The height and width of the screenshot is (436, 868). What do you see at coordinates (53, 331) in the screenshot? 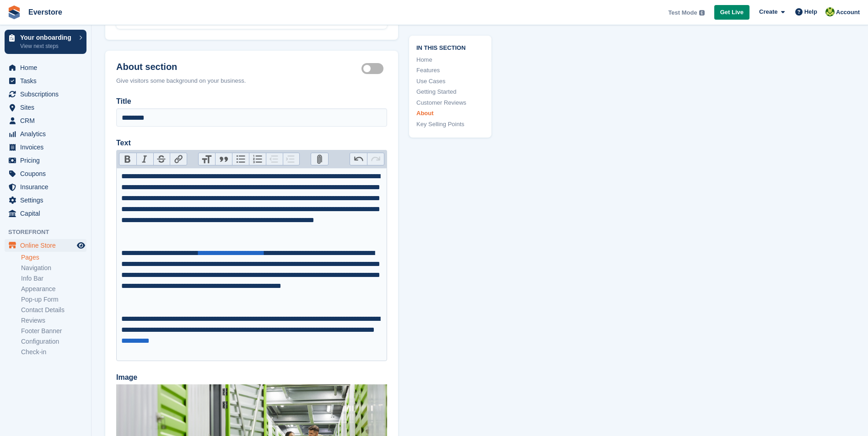
I see `a: Footer Banner` at bounding box center [53, 331].